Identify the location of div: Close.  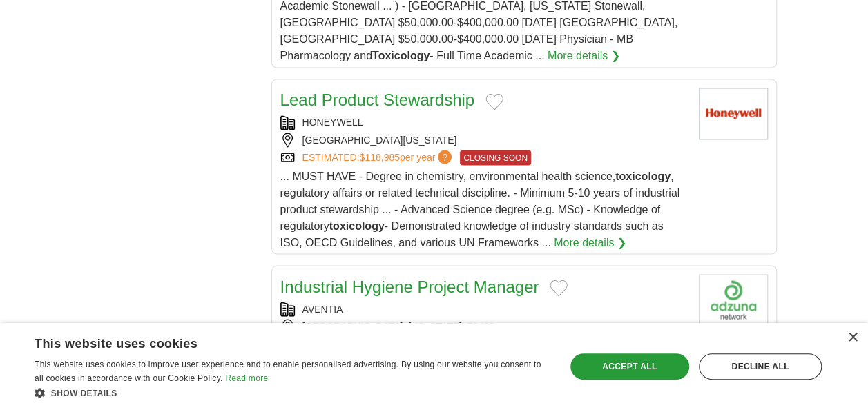
(852, 338).